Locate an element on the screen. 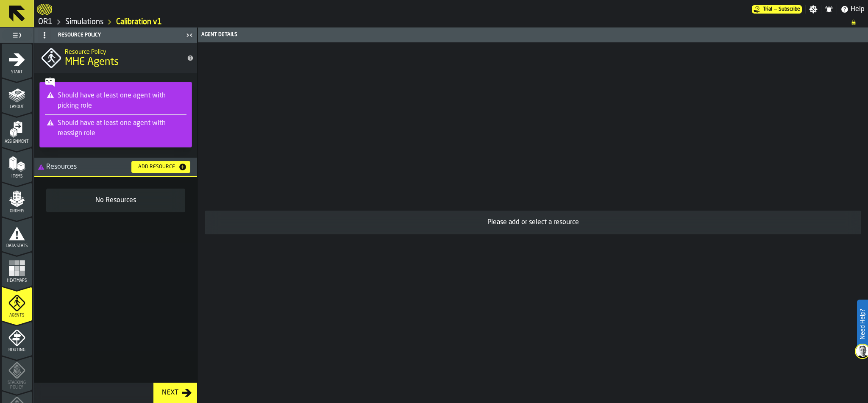 The image size is (868, 403). span: Layout is located at coordinates (16, 107).